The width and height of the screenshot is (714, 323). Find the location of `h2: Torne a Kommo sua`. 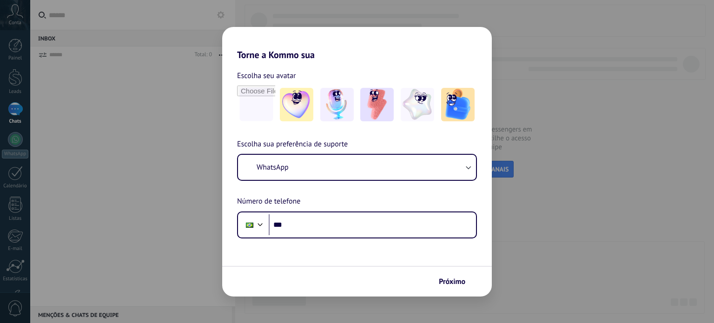

h2: Torne a Kommo sua is located at coordinates (357, 44).